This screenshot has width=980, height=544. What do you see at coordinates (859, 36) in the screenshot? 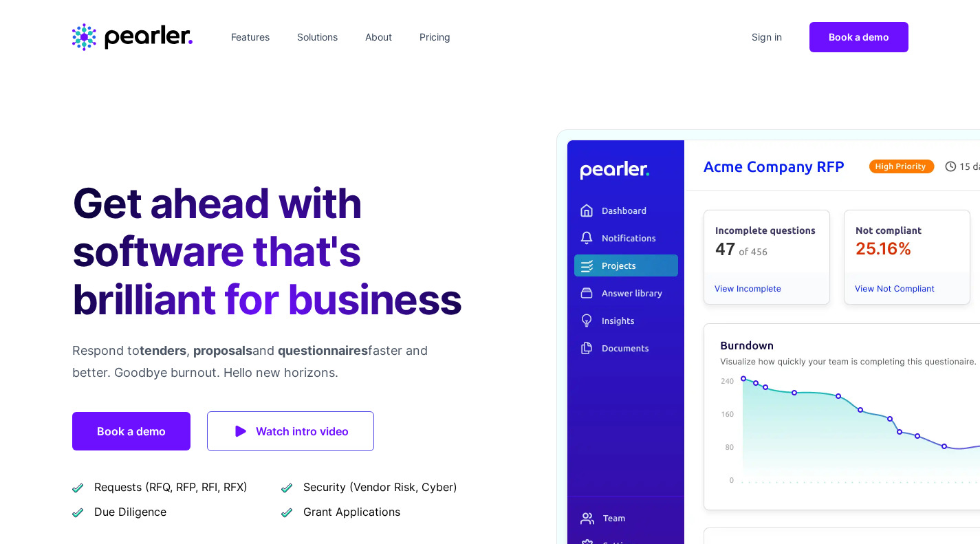
I see `span: Book a demo` at bounding box center [859, 36].